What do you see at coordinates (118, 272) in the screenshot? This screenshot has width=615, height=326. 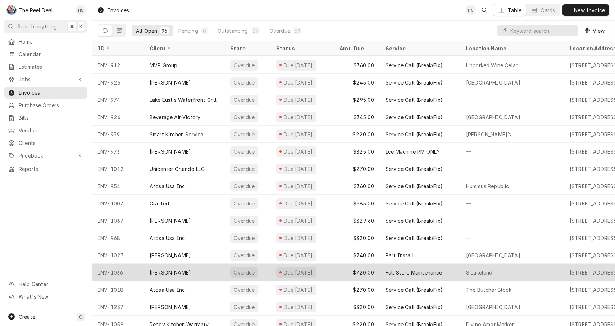 I see `div: INV-1036` at bounding box center [118, 272].